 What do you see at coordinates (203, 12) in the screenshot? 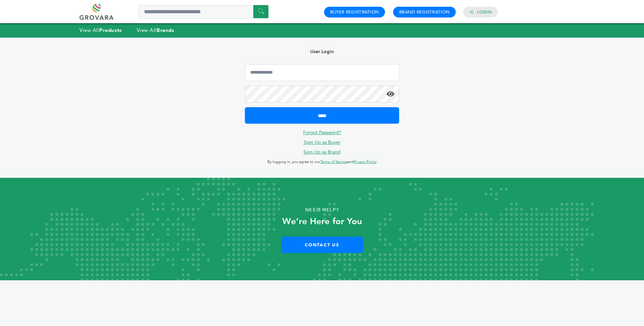
I see `input: Search a product or brand...` at bounding box center [203, 12].